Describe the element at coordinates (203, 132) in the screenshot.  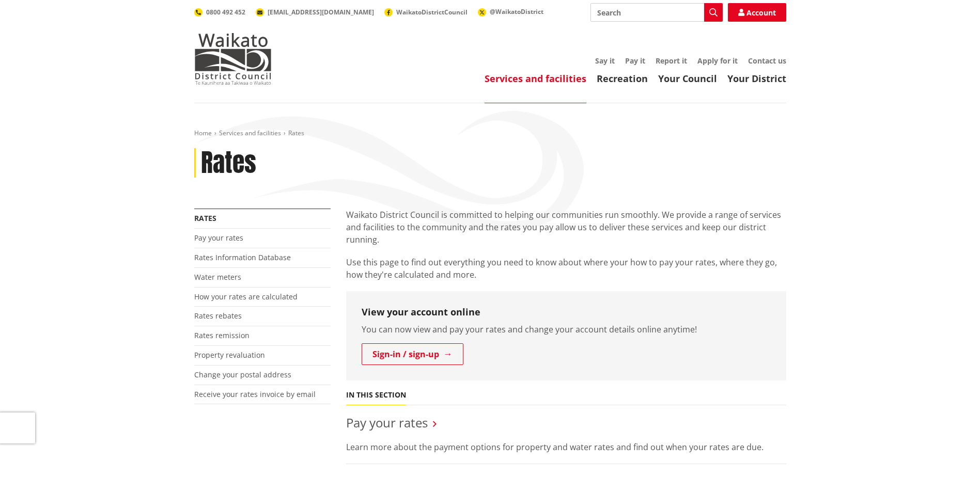
I see `a: Home` at that location.